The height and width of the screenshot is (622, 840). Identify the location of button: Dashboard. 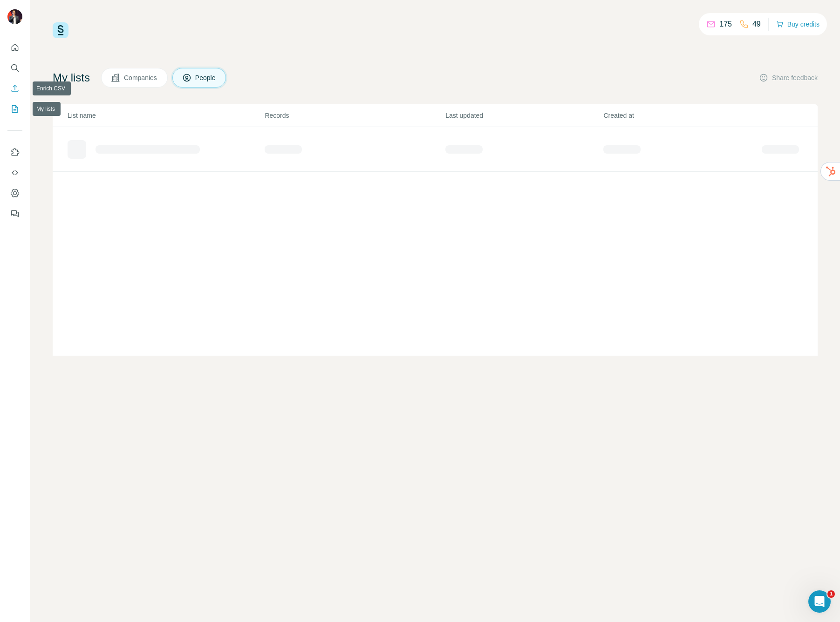
(15, 193).